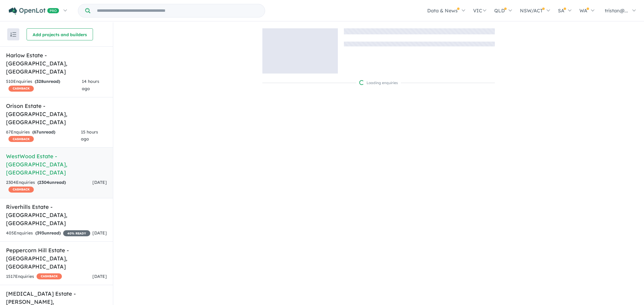 The image size is (644, 305). I want to click on span: 393, so click(40, 233).